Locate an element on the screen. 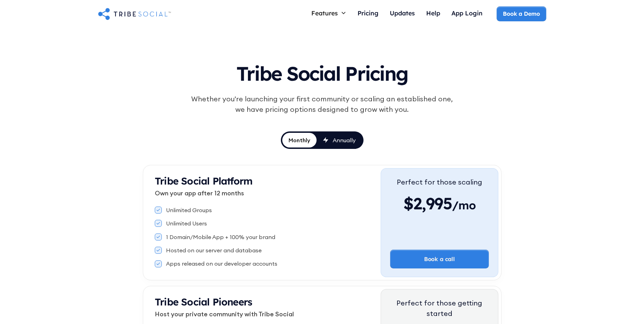 The width and height of the screenshot is (644, 324). div: Pricing is located at coordinates (368, 13).